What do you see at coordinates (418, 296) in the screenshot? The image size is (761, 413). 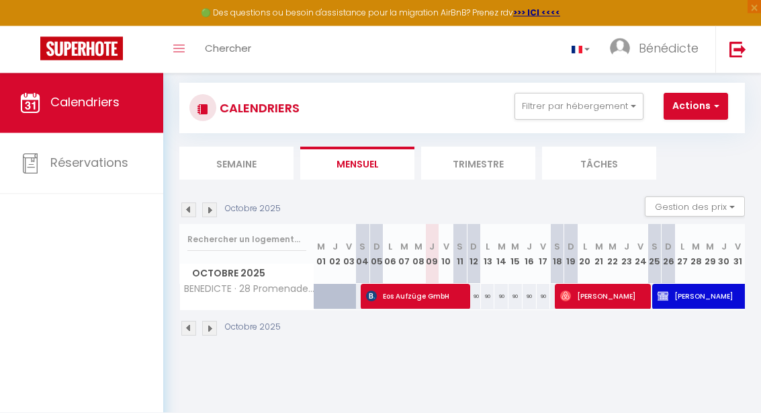 I see `span: Eos Aufzüge GmbH` at bounding box center [418, 296].